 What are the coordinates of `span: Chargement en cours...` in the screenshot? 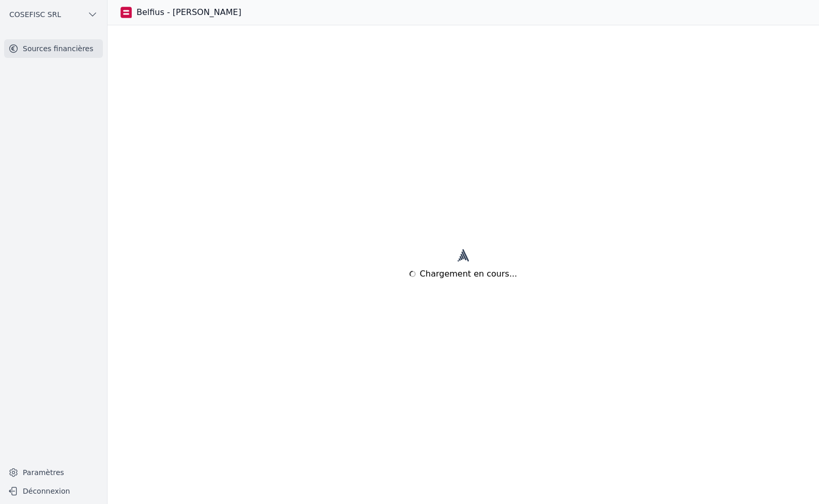 It's located at (469, 274).